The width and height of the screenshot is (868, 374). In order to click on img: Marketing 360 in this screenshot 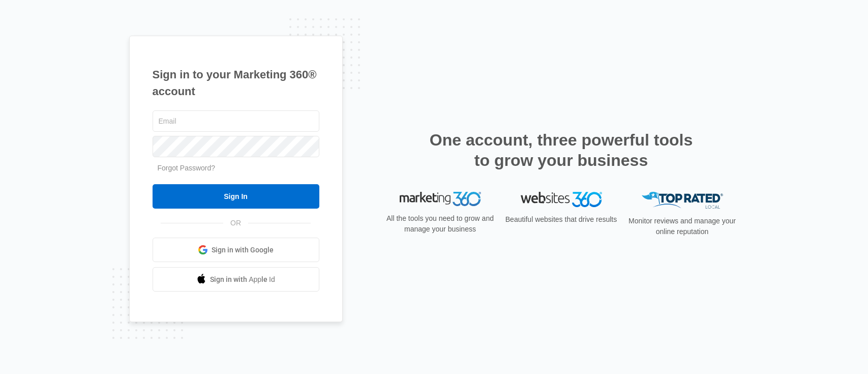, I will do `click(440, 199)`.